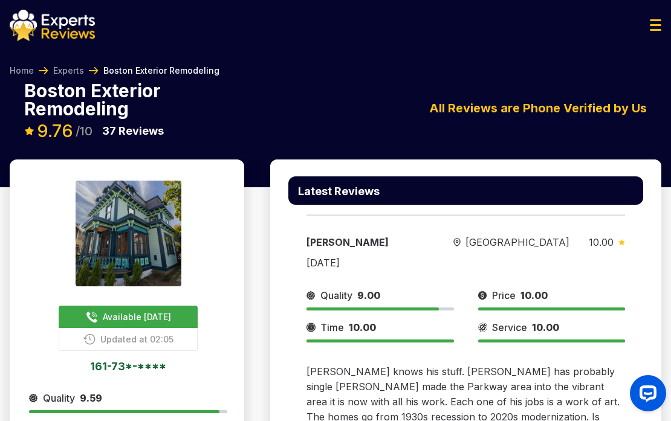 Image resolution: width=671 pixels, height=421 pixels. I want to click on p: Boston Exterior Remodeling, so click(127, 100).